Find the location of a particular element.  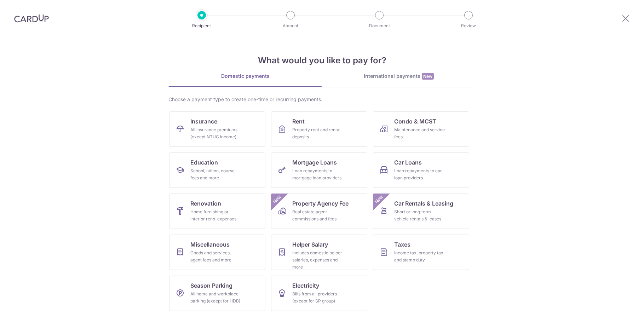

a: InsuranceAll insurance premiums (except NTUC Income) is located at coordinates (217, 129).